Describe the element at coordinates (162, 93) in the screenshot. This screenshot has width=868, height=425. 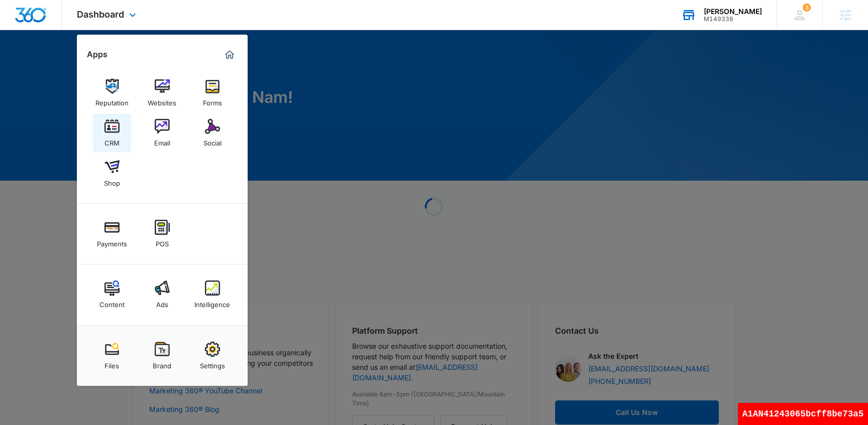
I see `a: Websites` at that location.